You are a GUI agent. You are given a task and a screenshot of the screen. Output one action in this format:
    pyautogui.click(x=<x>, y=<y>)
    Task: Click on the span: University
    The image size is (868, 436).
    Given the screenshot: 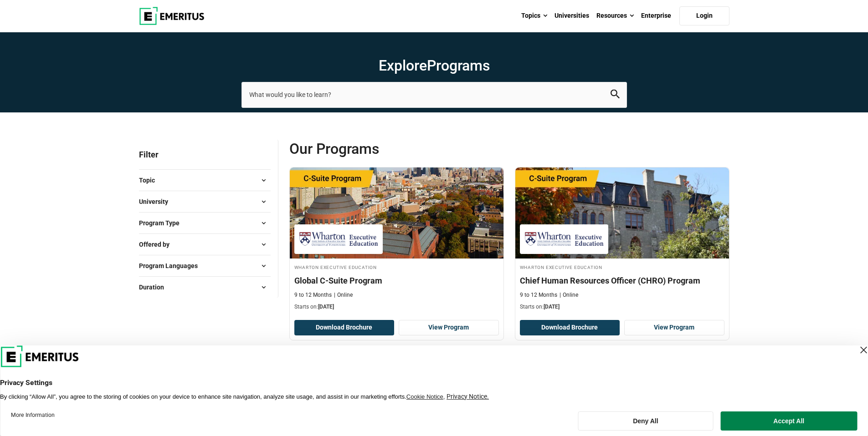 What is the action you would take?
    pyautogui.click(x=157, y=202)
    